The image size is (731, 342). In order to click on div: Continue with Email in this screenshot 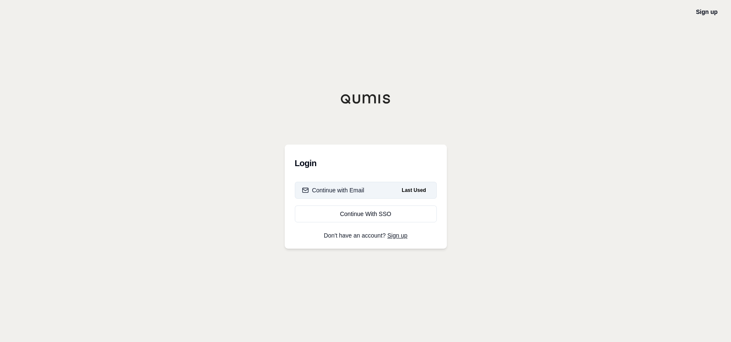, I will do `click(333, 190)`.